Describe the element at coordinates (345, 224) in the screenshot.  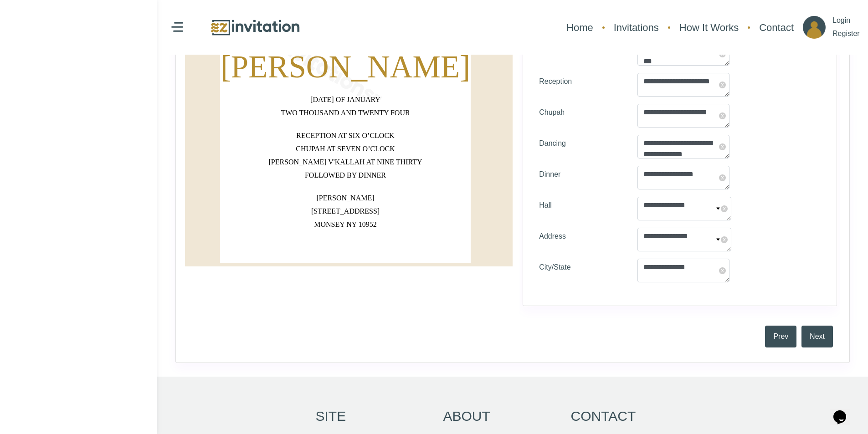
I see `text: MONSEY NY 10952` at that location.